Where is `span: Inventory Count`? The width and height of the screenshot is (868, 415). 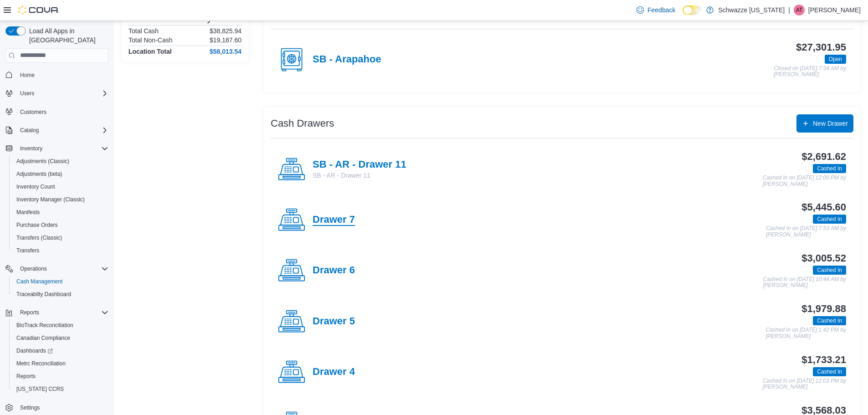 span: Inventory Count is located at coordinates (36, 186).